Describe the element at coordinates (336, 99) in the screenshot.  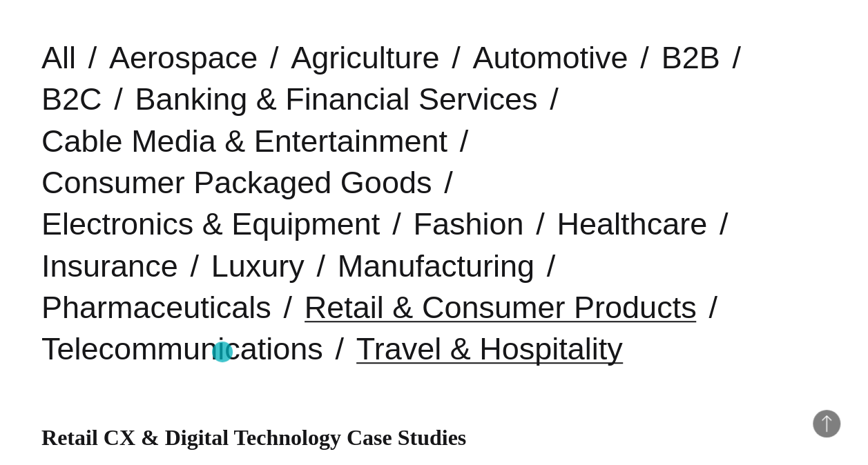
I see `a: Banking & Financial Services` at that location.